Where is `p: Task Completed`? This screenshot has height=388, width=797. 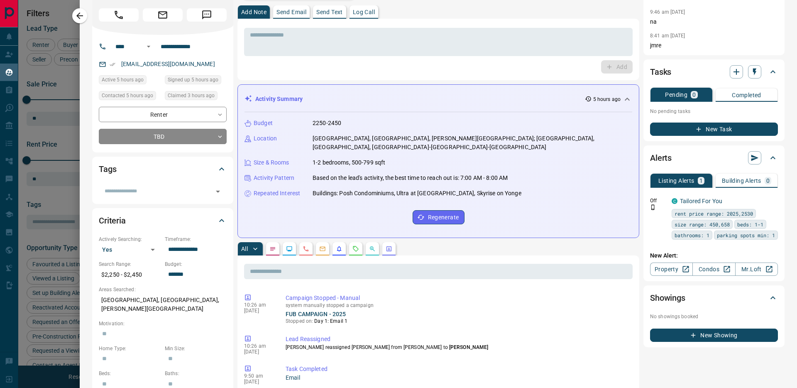 p: Task Completed is located at coordinates (457, 369).